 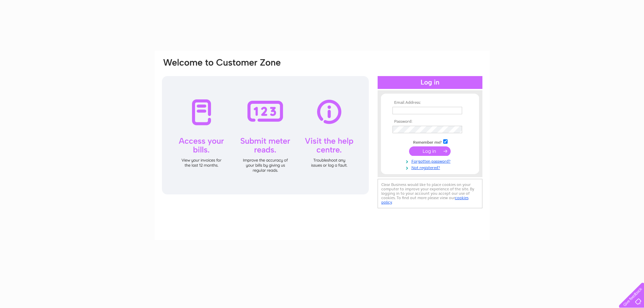 I want to click on th: Email Address:, so click(x=430, y=103).